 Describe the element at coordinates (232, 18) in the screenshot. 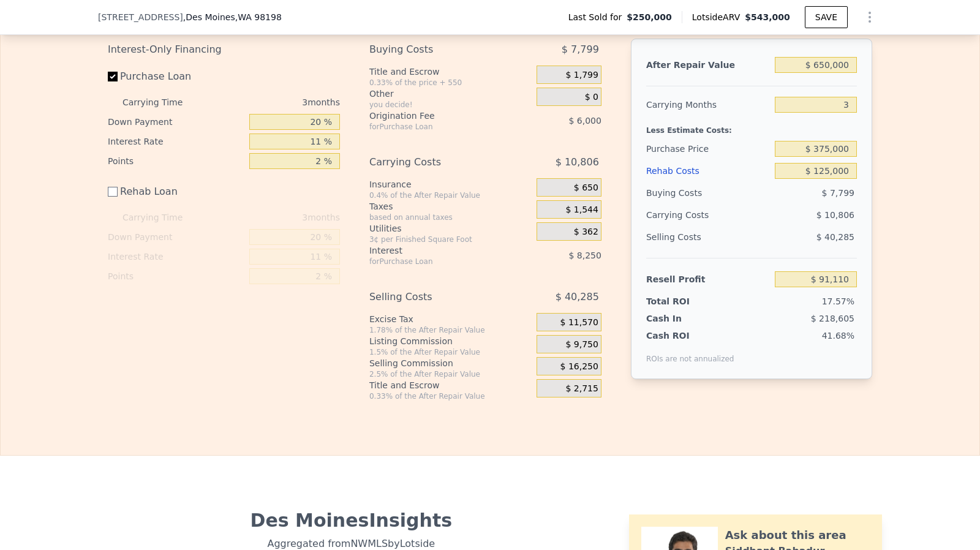

I see `span: , Des Moines` at that location.